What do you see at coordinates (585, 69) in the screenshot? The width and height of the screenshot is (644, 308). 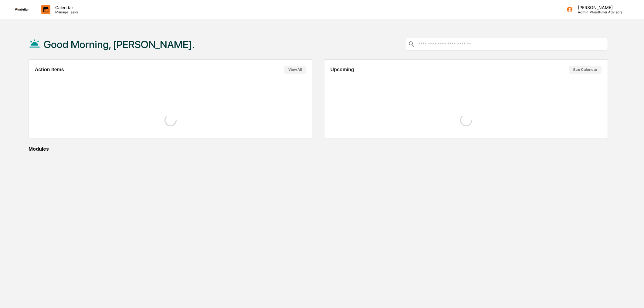 I see `button: See Calendar` at bounding box center [585, 69].